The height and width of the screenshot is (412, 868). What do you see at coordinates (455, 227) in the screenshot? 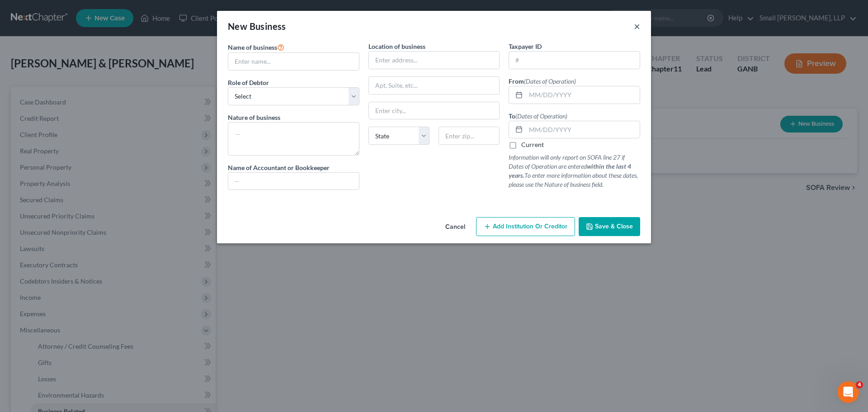
I see `button: Cancel` at bounding box center [455, 227].